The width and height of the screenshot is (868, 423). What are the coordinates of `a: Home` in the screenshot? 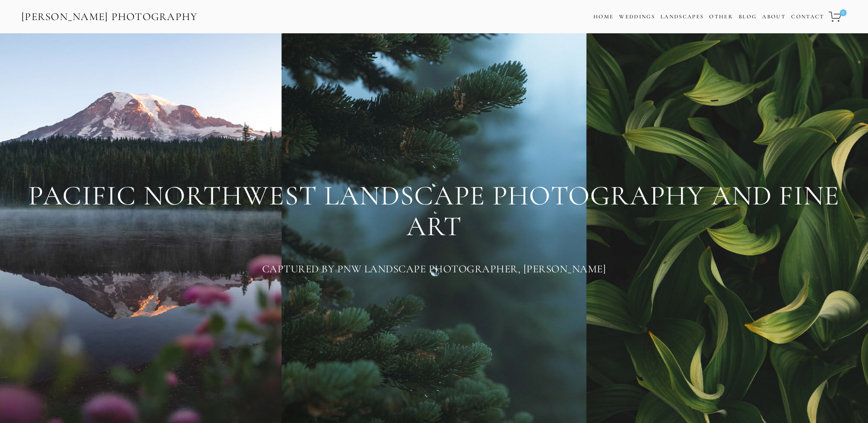 It's located at (604, 16).